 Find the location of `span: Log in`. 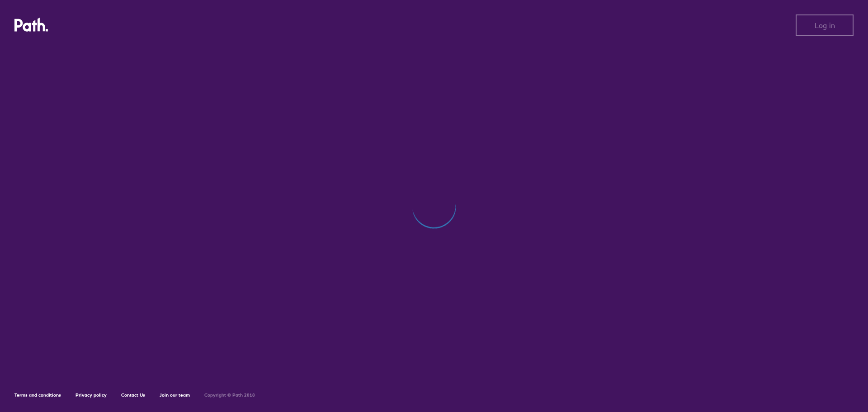

span: Log in is located at coordinates (825, 25).